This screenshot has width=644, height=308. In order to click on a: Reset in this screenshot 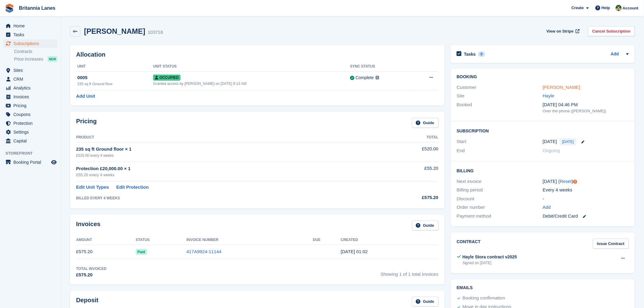, I will do `click(566, 181)`.